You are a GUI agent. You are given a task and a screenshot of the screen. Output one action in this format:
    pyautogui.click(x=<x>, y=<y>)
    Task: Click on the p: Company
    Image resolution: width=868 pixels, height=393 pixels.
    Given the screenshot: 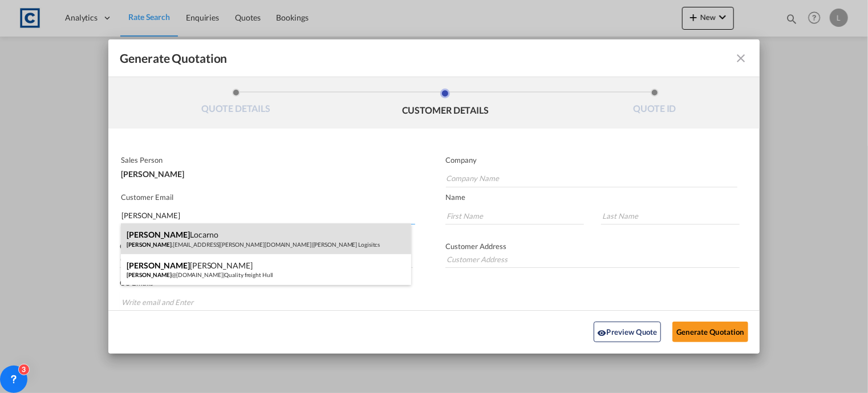 What is the action you would take?
    pyautogui.click(x=592, y=160)
    